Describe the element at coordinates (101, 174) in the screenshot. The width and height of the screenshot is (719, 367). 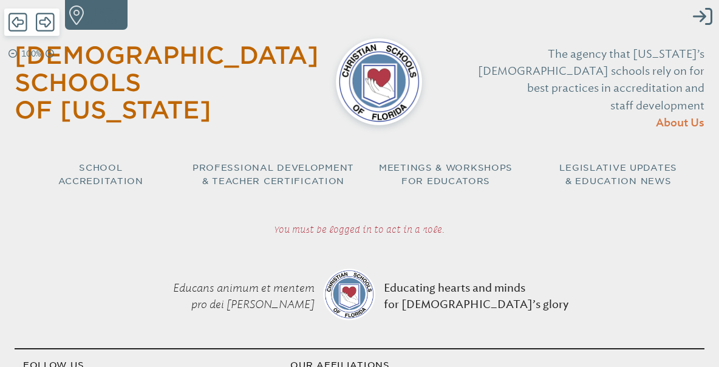
I see `span: School Accreditation` at that location.